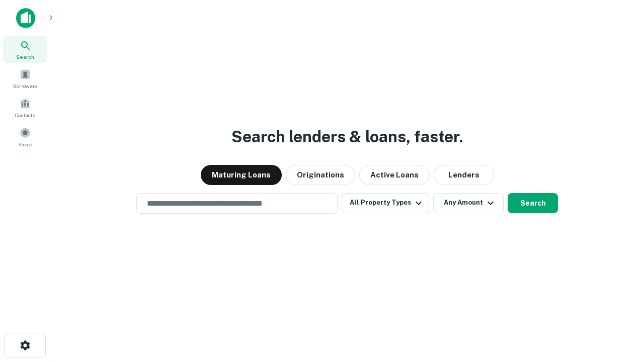 The width and height of the screenshot is (644, 362). What do you see at coordinates (468, 204) in the screenshot?
I see `button: Any Amount` at bounding box center [468, 204].